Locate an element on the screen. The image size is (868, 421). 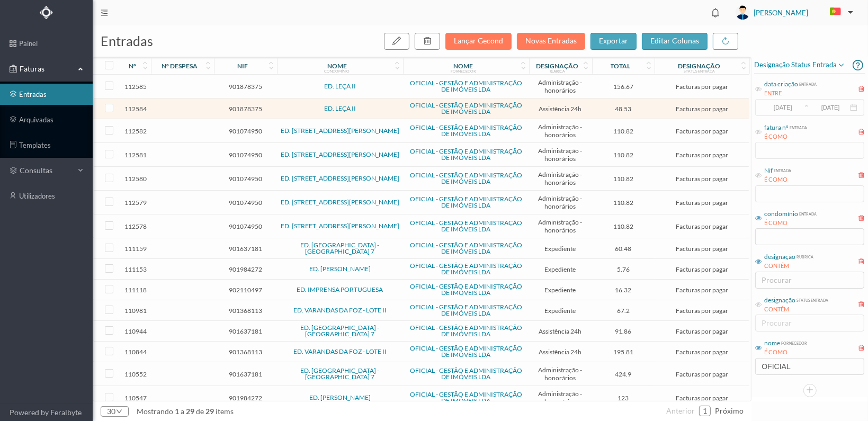
span: Novas Entradas is located at coordinates (553, 40).